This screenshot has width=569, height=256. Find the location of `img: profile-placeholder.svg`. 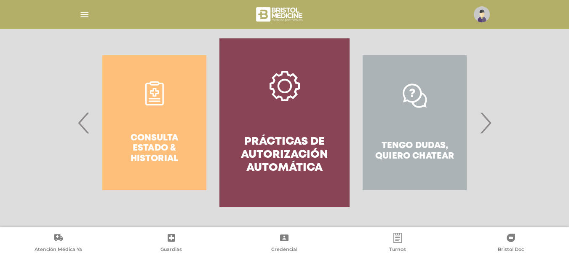

img: profile-placeholder.svg is located at coordinates (482, 14).